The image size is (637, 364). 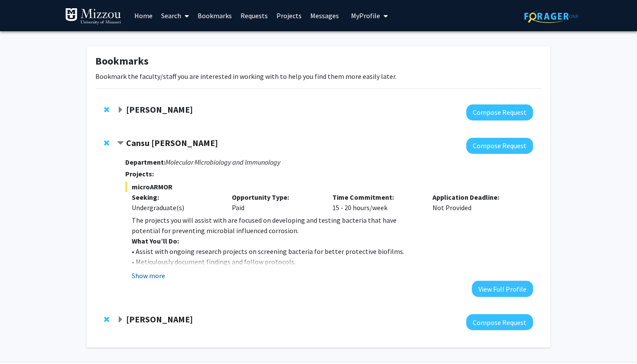 What do you see at coordinates (145, 162) in the screenshot?
I see `strong: Department:` at bounding box center [145, 162].